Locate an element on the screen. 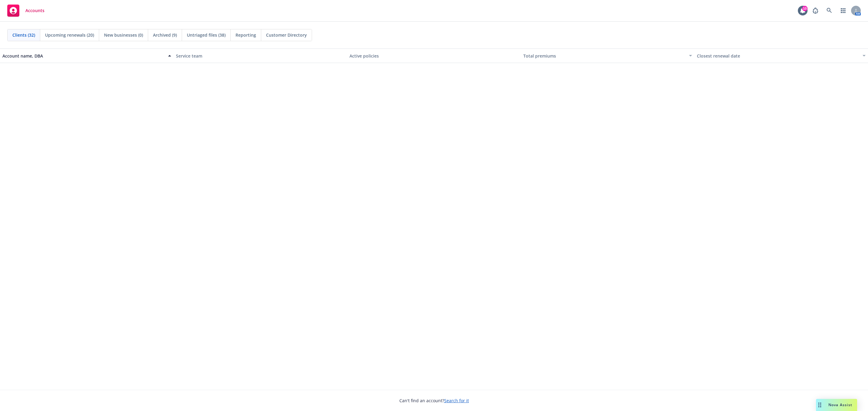 Image resolution: width=868 pixels, height=411 pixels. a: Switch app is located at coordinates (843, 10).